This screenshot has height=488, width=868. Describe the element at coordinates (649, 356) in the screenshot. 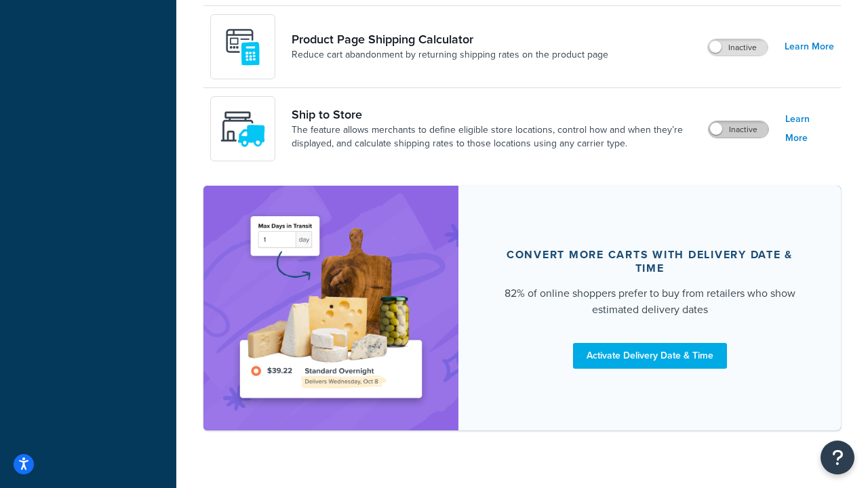

I see `a: Activate Delivery Date & Time` at that location.